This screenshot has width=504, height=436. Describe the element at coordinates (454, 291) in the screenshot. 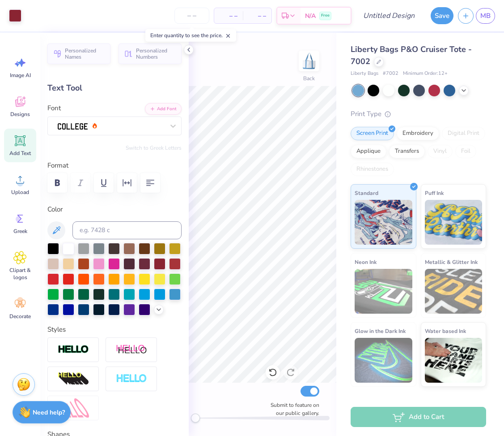

I see `img: Metallic & Glitter Ink` at that location.